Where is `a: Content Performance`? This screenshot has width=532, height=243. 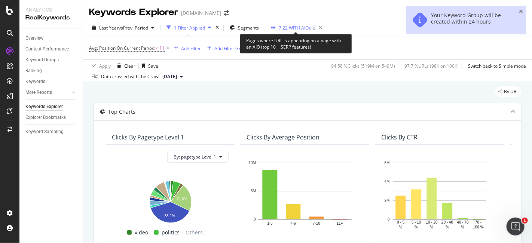
a: Content Performance is located at coordinates (51, 49).